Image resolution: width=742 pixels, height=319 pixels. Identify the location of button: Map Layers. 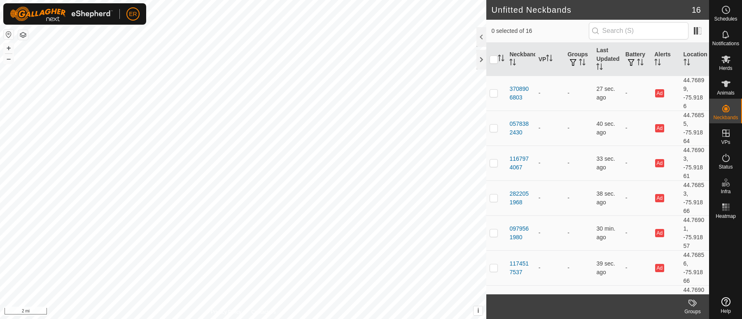
(23, 35).